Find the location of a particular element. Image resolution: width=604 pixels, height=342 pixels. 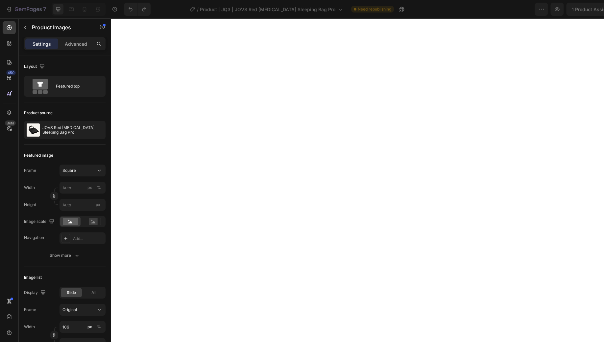

label: Height is located at coordinates (30, 205).